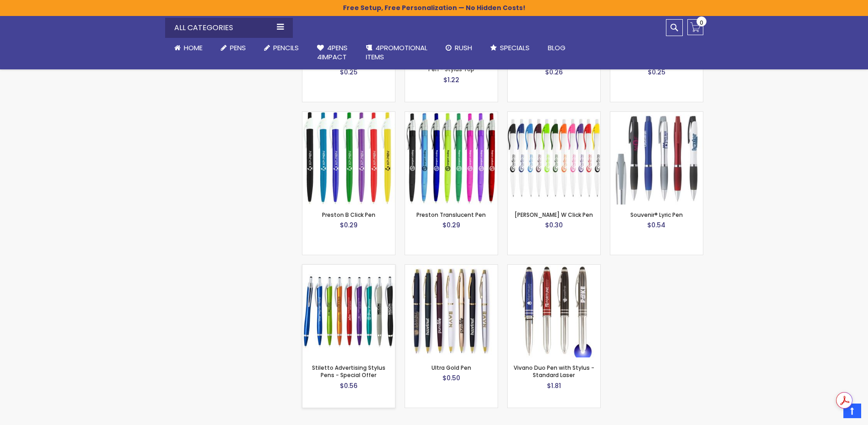 This screenshot has width=868, height=425. What do you see at coordinates (557, 48) in the screenshot?
I see `a: Blog` at bounding box center [557, 48].